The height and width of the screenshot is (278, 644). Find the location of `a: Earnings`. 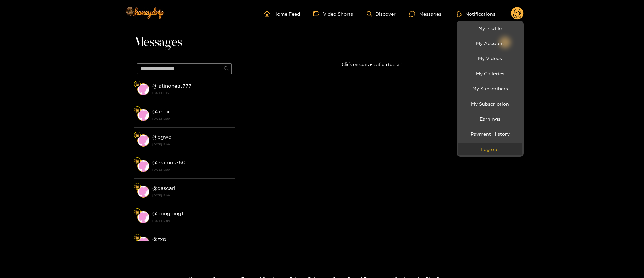

a: Earnings is located at coordinates (490, 119).